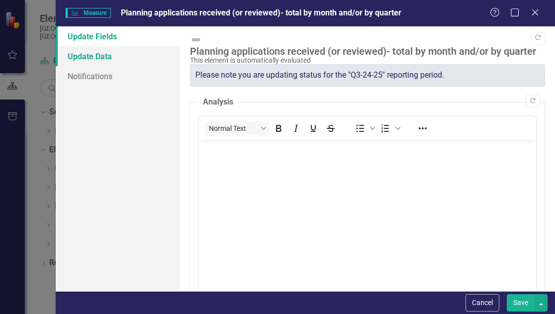  Describe the element at coordinates (196, 40) in the screenshot. I see `img: Not Defined` at that location.